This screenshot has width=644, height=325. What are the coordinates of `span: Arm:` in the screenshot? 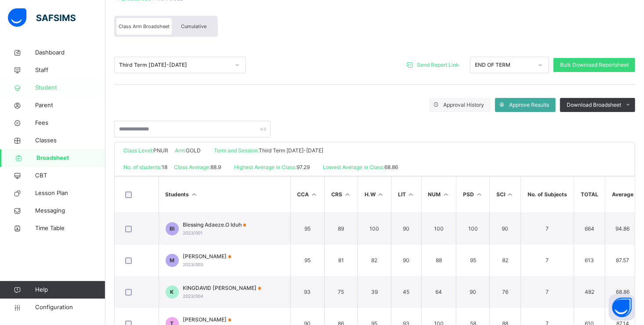 It's located at (180, 150).